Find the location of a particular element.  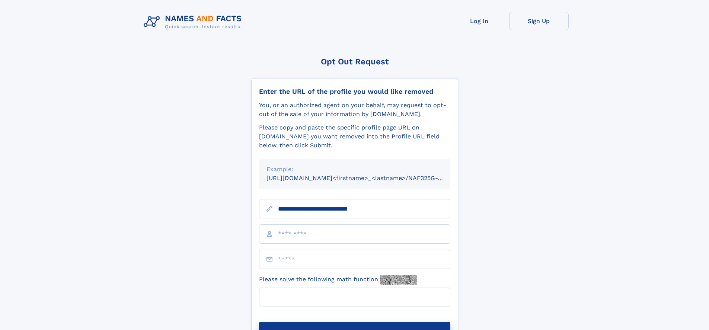

div: You, or an authorized agent on your behalf, may request to opt-out of the sale of your informatio... is located at coordinates (355, 110).